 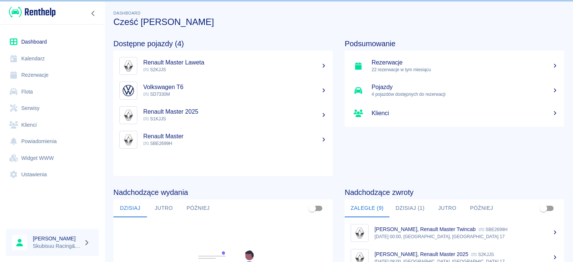 What do you see at coordinates (52, 175) in the screenshot?
I see `a: Ustawienia` at bounding box center [52, 175].